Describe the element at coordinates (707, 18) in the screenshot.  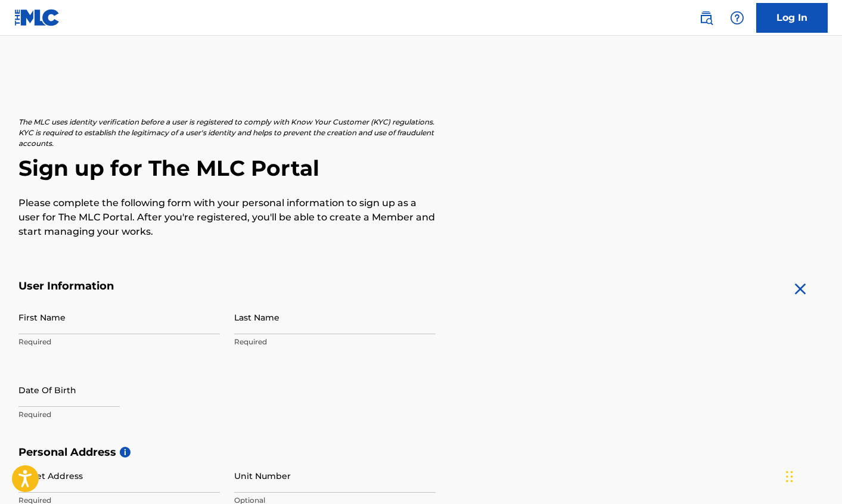
I see `img: search` at that location.